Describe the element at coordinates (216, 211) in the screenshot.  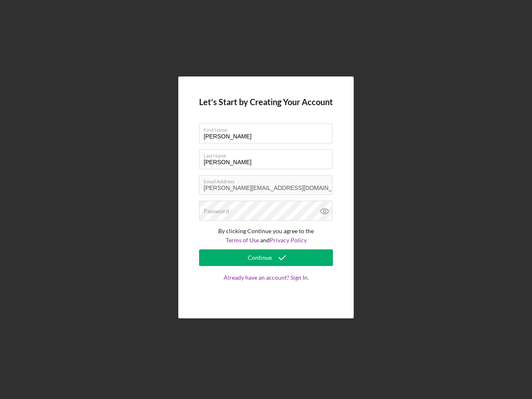
I see `label: Password` at that location.